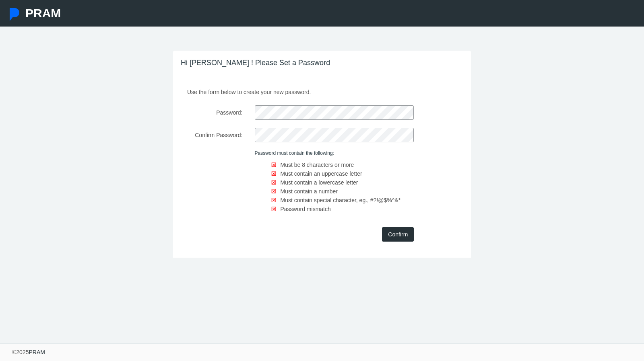 The width and height of the screenshot is (644, 361). Describe the element at coordinates (322, 90) in the screenshot. I see `p: Use the form below to create your new password.` at that location.